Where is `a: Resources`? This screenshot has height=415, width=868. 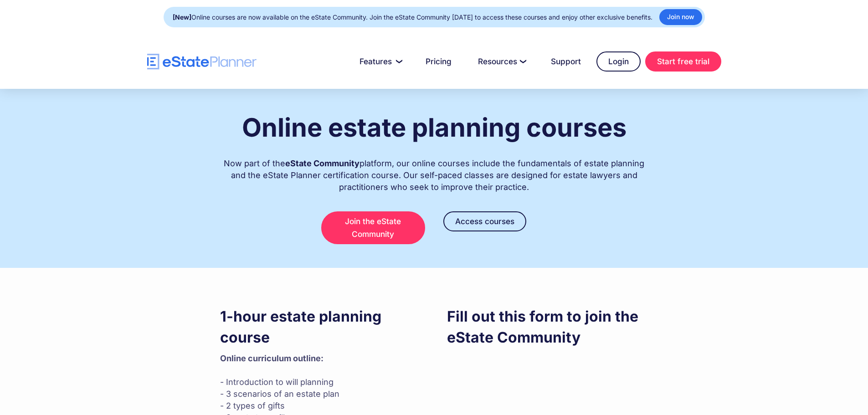
a: Resources is located at coordinates (501, 62).